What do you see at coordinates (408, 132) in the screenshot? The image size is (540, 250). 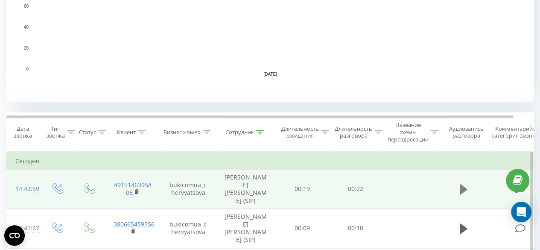 I see `div: Название схемы переадресации` at bounding box center [408, 132].